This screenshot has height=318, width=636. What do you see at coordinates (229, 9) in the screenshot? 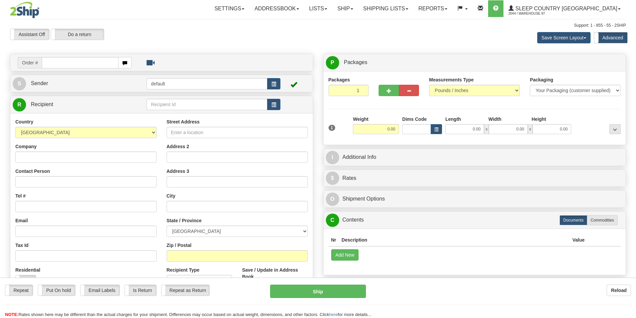
I see `a: Settings` at bounding box center [229, 9].